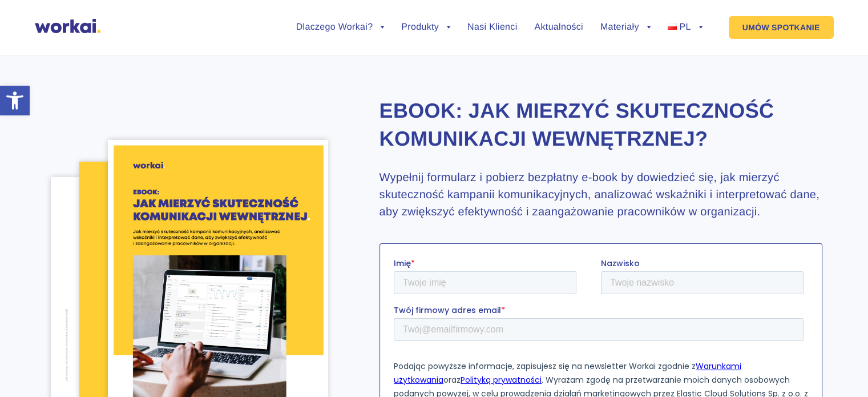  I want to click on a: Polityką prywatności, so click(107, 122).